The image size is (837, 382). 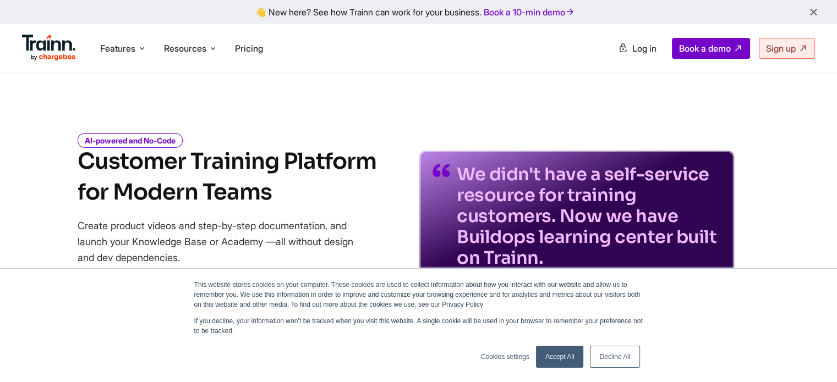 What do you see at coordinates (615, 357) in the screenshot?
I see `a: Decline All` at bounding box center [615, 357].